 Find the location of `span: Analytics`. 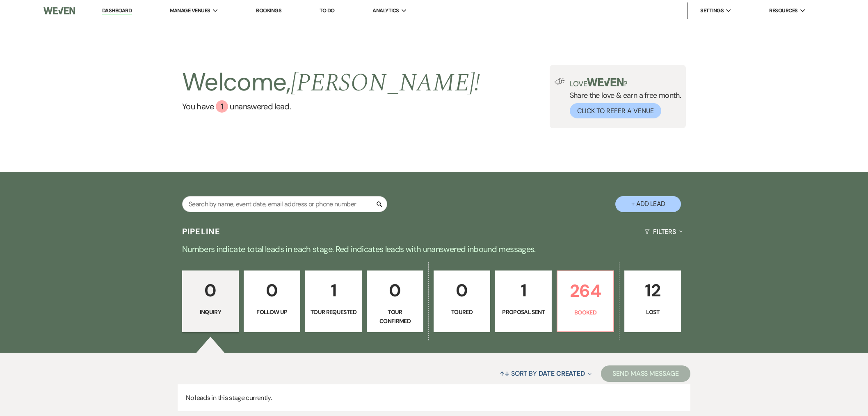

span: Analytics is located at coordinates (385, 10).